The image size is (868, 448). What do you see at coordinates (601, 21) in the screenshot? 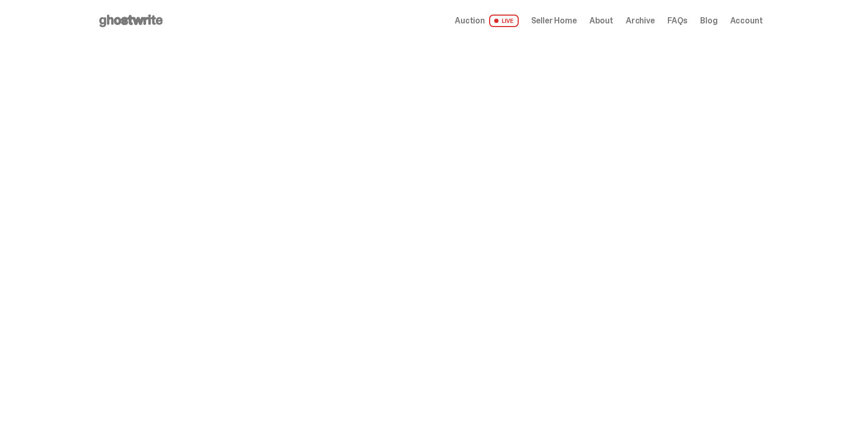
I see `span: About` at bounding box center [601, 21].